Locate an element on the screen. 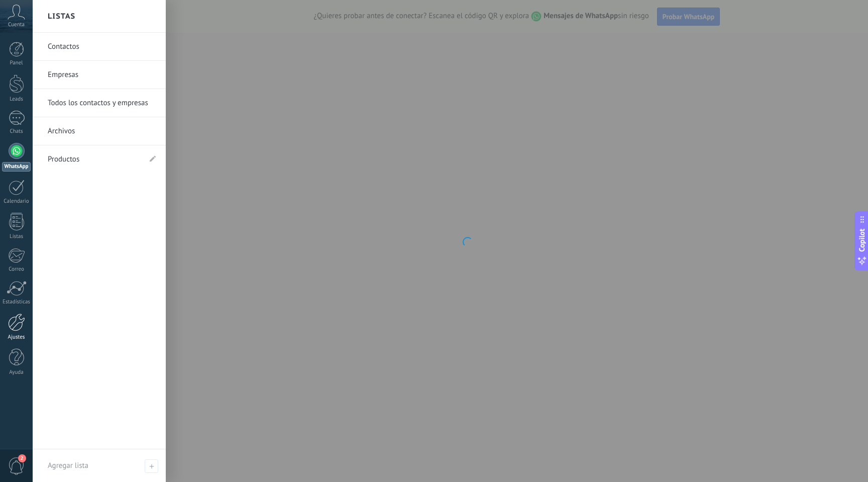 This screenshot has height=482, width=868. h2: Listas is located at coordinates (61, 16).